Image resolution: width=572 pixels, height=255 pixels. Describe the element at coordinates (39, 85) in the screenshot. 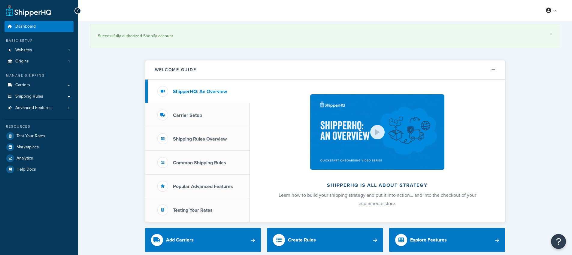

I see `a: Carriers` at that location.